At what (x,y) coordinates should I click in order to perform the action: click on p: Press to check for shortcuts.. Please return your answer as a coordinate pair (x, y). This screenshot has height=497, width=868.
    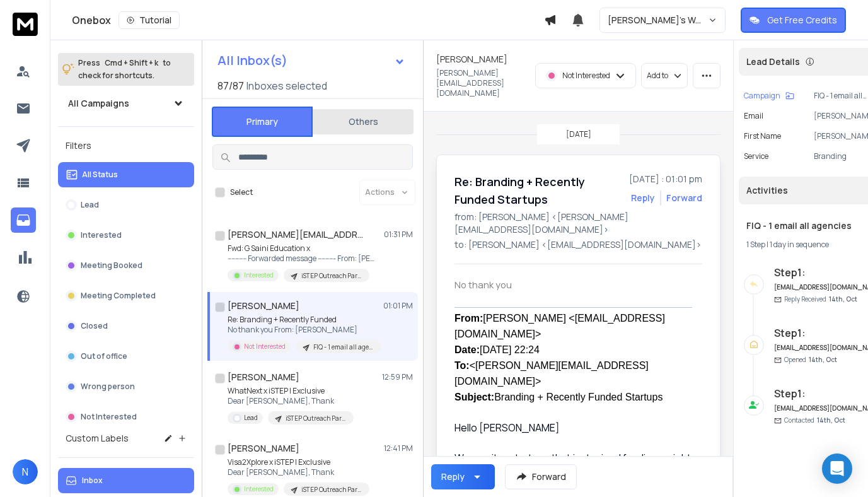
    Looking at the image, I should click on (124, 69).